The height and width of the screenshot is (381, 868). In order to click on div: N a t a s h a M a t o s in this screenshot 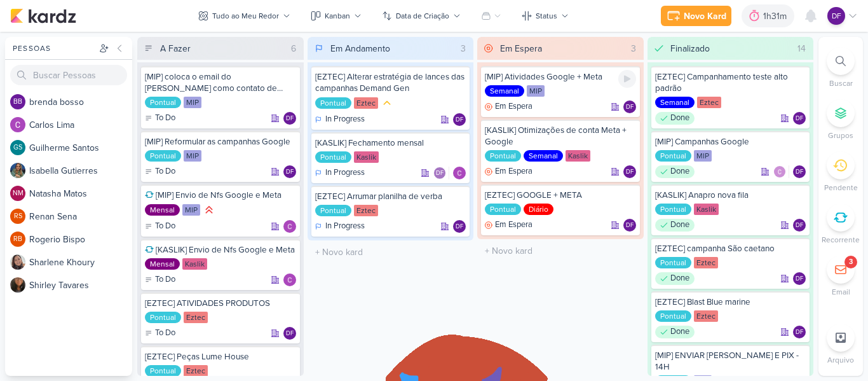, I will do `click(81, 194)`.